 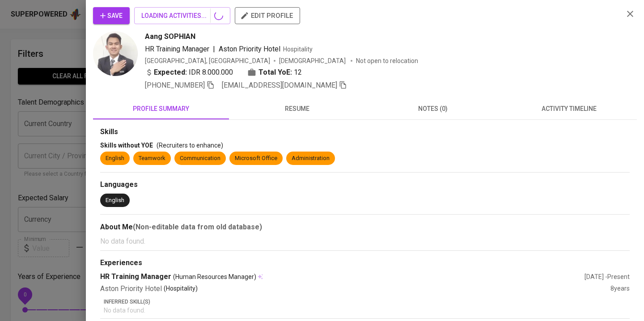 What do you see at coordinates (256, 158) in the screenshot?
I see `div: Microsoft Office` at bounding box center [256, 158].